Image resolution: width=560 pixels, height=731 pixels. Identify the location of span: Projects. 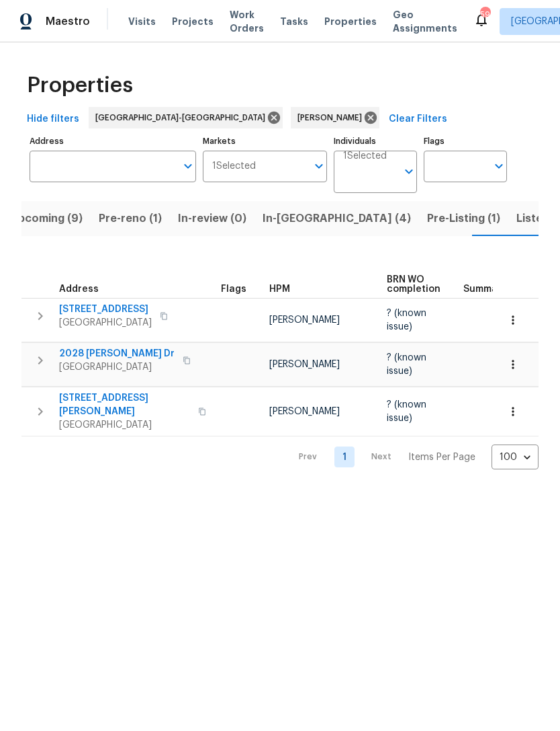
(193, 22).